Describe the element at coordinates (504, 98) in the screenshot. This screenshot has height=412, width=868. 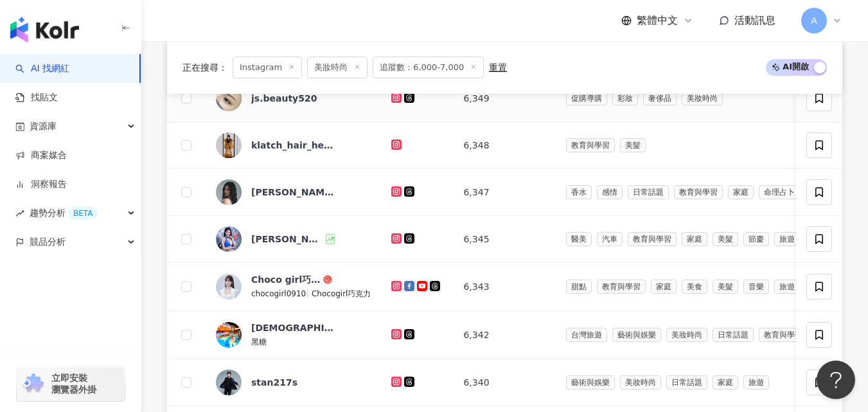
I see `td: 6,349` at that location.